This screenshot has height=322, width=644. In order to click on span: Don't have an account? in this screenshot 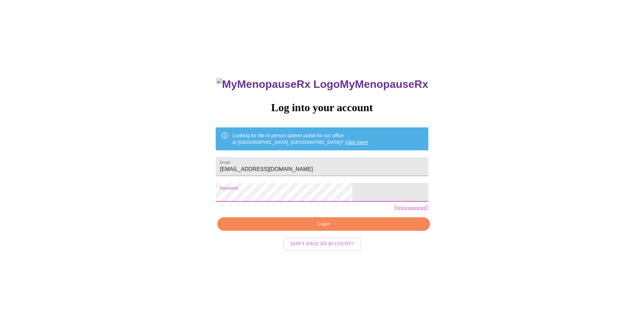, I will do `click(322, 244)`.